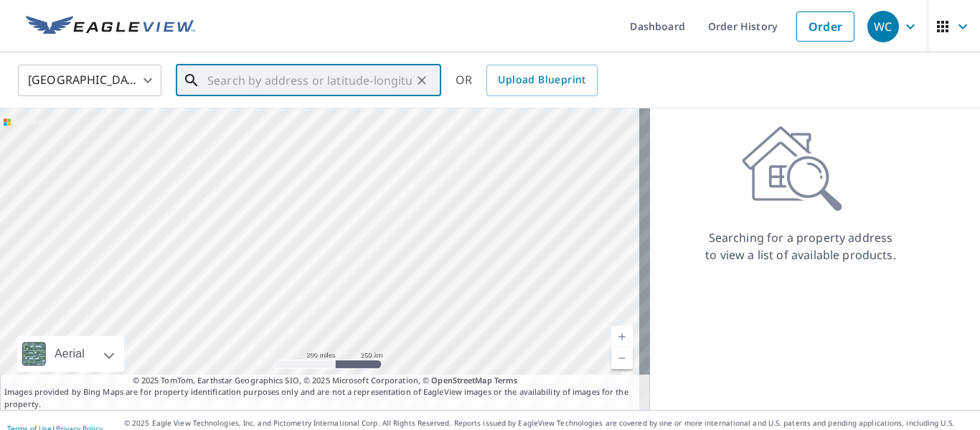 The image size is (980, 430). Describe the element at coordinates (622, 337) in the screenshot. I see `a: Current Level 5, Zoom In` at that location.